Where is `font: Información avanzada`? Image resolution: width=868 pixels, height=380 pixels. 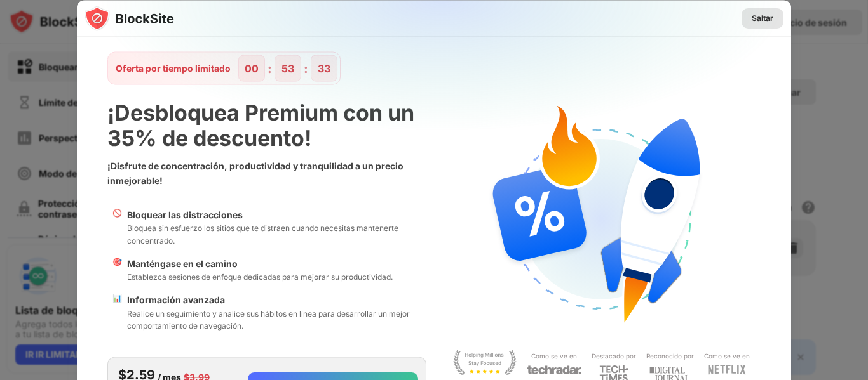
font: Información avanzada is located at coordinates (176, 300).